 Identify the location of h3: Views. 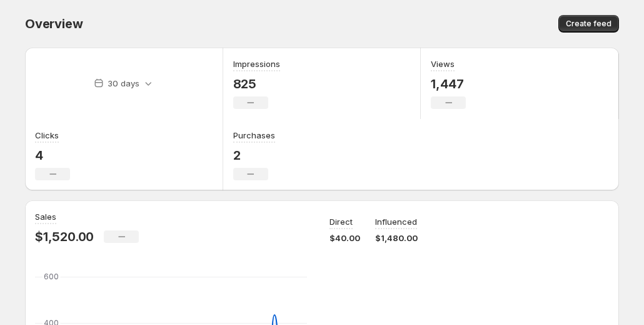
(443, 64).